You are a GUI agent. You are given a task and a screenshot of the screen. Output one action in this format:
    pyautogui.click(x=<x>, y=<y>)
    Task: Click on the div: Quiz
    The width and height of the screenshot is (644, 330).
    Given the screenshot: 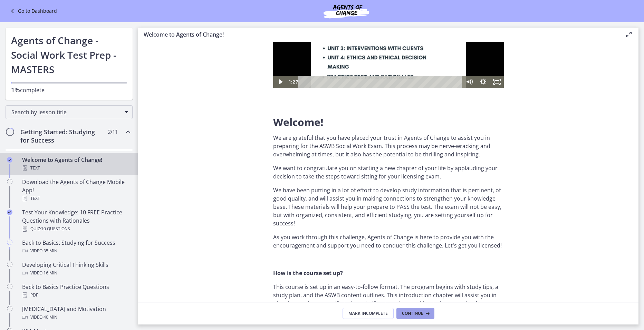 What is the action you would take?
    pyautogui.click(x=76, y=229)
    